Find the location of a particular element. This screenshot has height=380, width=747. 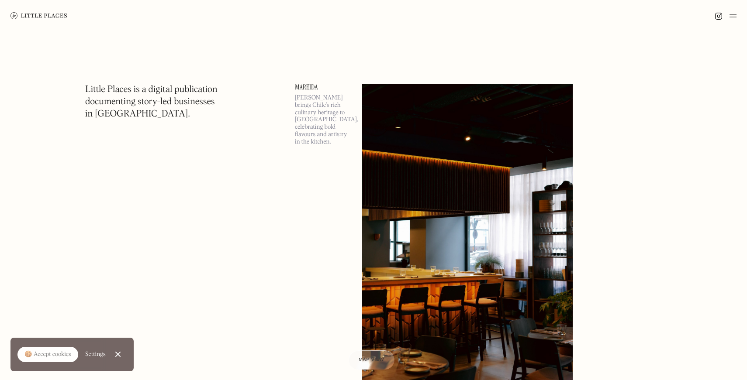

span: Map view is located at coordinates (372, 360).